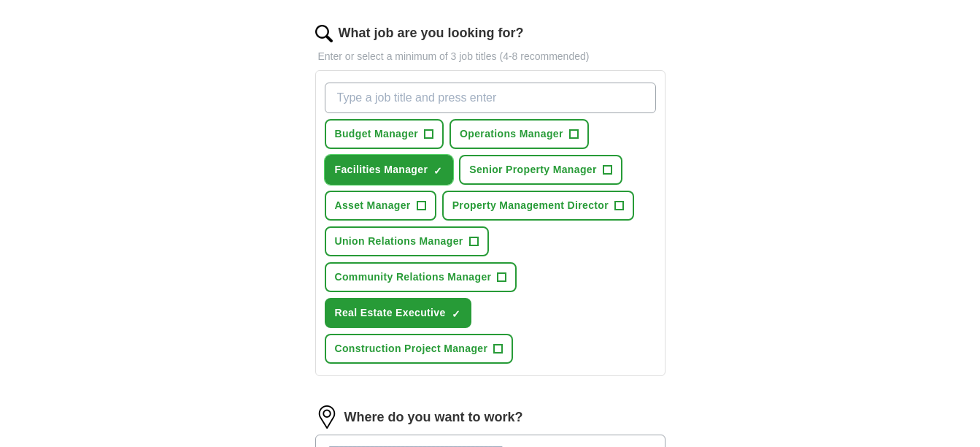 The width and height of the screenshot is (980, 447). I want to click on label: What job are you looking for?, so click(431, 33).